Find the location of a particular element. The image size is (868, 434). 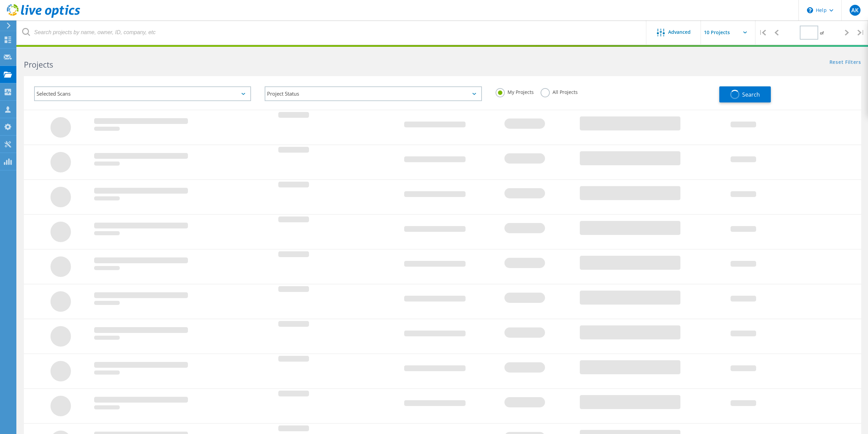

label: My Projects is located at coordinates (515, 91).